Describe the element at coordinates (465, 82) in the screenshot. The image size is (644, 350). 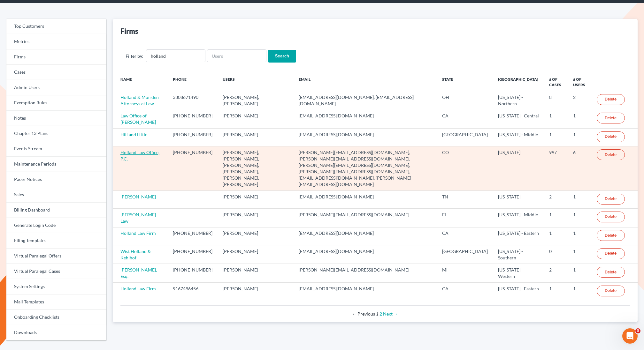
I see `th: State` at that location.